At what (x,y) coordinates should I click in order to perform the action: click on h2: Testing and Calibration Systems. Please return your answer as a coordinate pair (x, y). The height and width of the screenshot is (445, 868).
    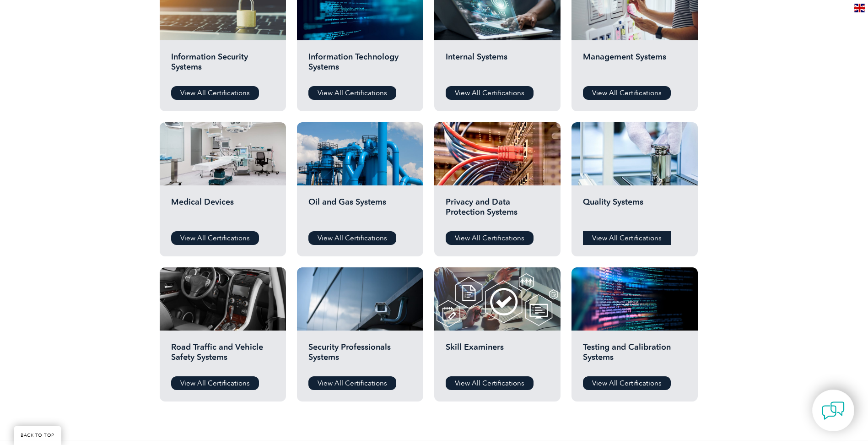
    Looking at the image, I should click on (635, 356).